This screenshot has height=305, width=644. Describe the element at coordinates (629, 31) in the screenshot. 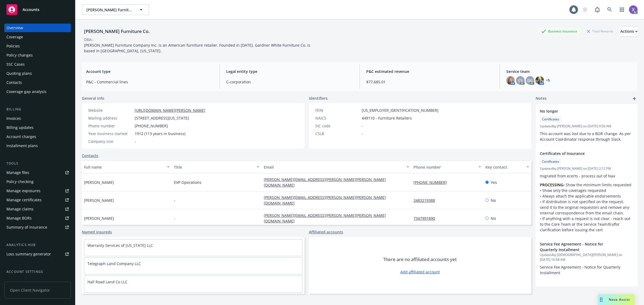

I see `button: Actions` at that location.